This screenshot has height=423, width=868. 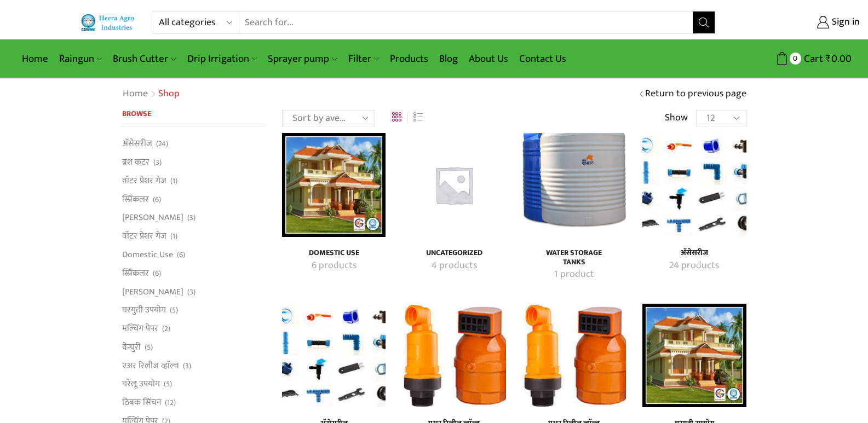 I want to click on a: Products, so click(x=409, y=59).